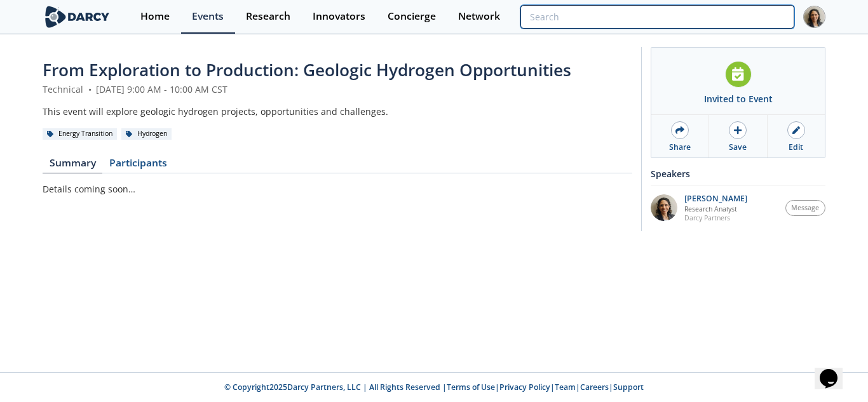  Describe the element at coordinates (525, 387) in the screenshot. I see `a: Privacy Policy` at that location.